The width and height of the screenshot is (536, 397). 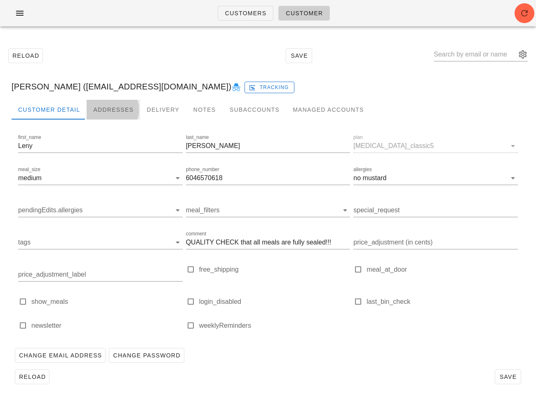 I want to click on label: plan, so click(x=358, y=137).